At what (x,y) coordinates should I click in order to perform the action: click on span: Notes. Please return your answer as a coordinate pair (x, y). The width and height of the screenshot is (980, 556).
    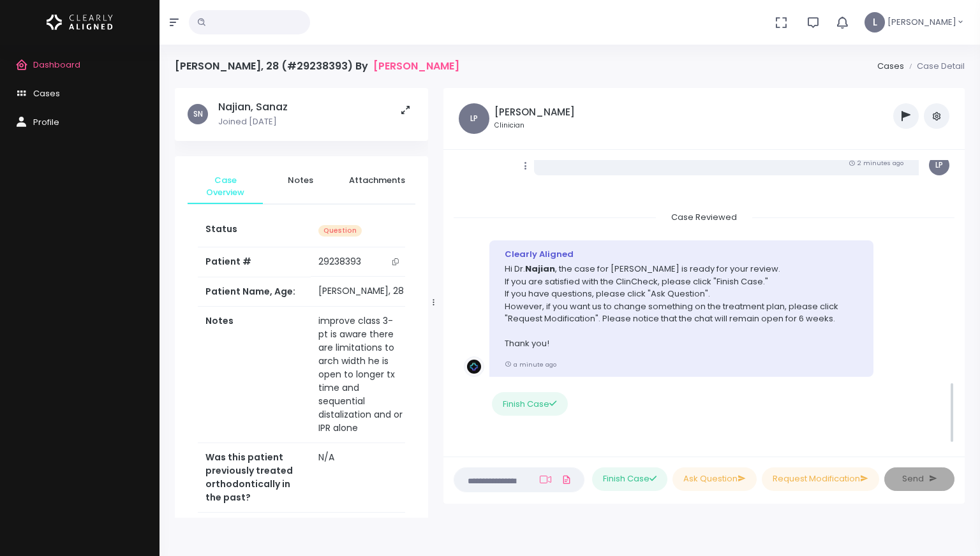
    Looking at the image, I should click on (300, 181).